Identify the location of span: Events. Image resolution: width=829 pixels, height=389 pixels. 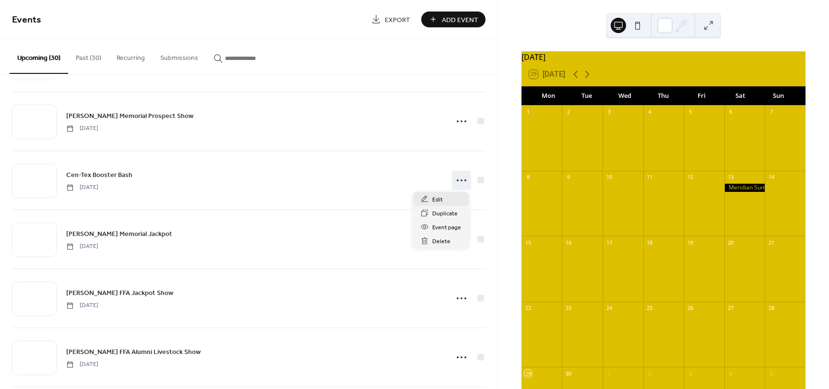
(26, 20).